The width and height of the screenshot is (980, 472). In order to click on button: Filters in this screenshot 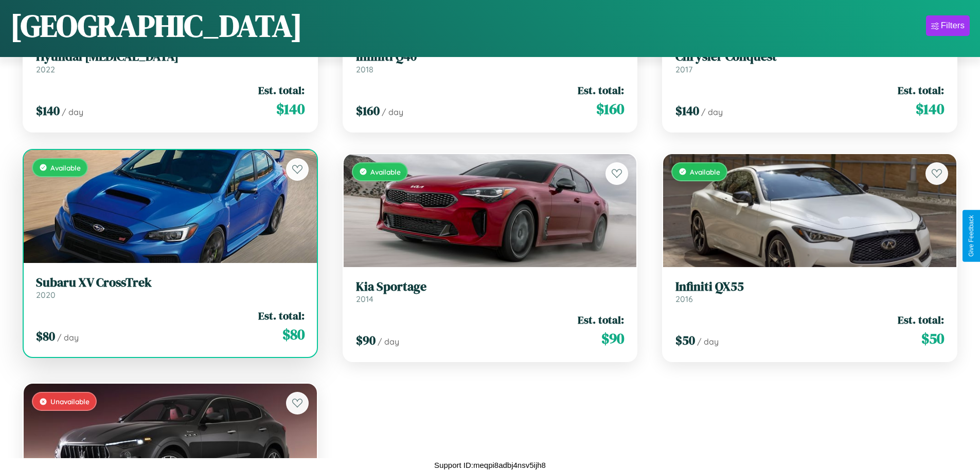, I will do `click(948, 26)`.